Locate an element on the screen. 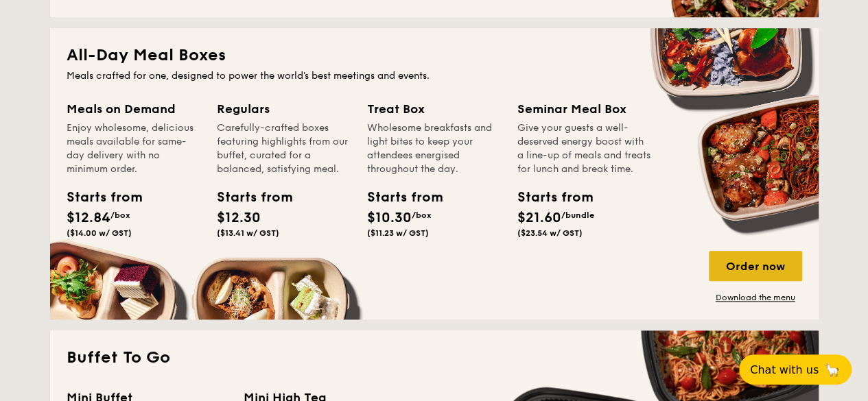 This screenshot has width=868, height=401. div: Seminar Meal Box is located at coordinates (584, 109).